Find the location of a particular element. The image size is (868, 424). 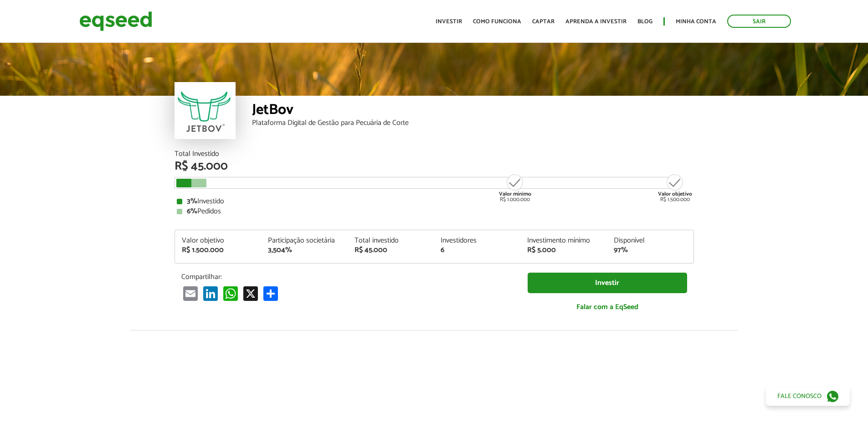

strong: Valor objetivo is located at coordinates (675, 194).